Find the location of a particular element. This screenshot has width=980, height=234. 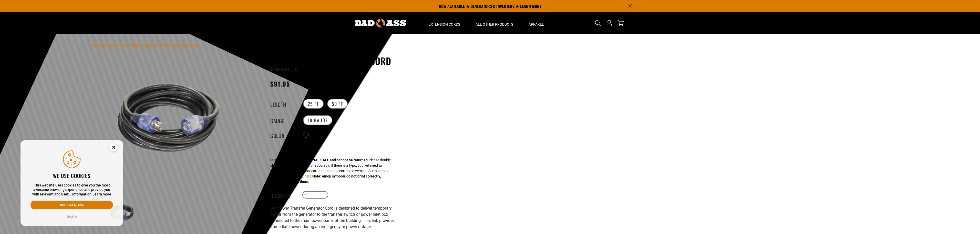

a: Bad Ass Extension Cords is located at coordinates (109, 45).